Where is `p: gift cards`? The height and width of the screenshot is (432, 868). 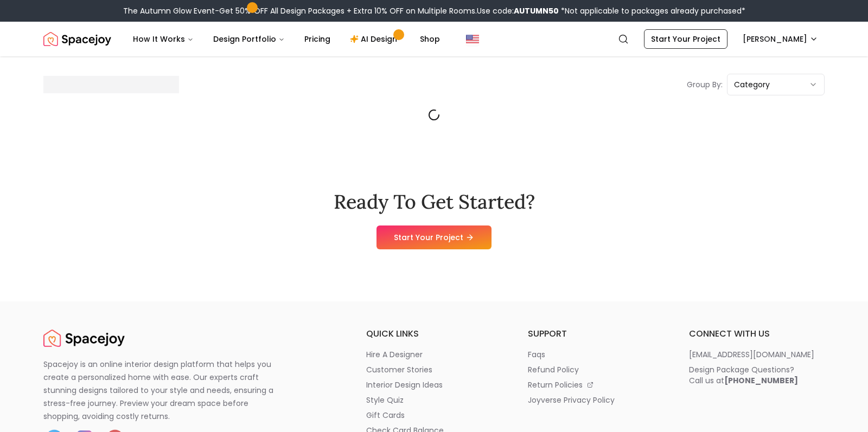 p: gift cards is located at coordinates (385, 415).